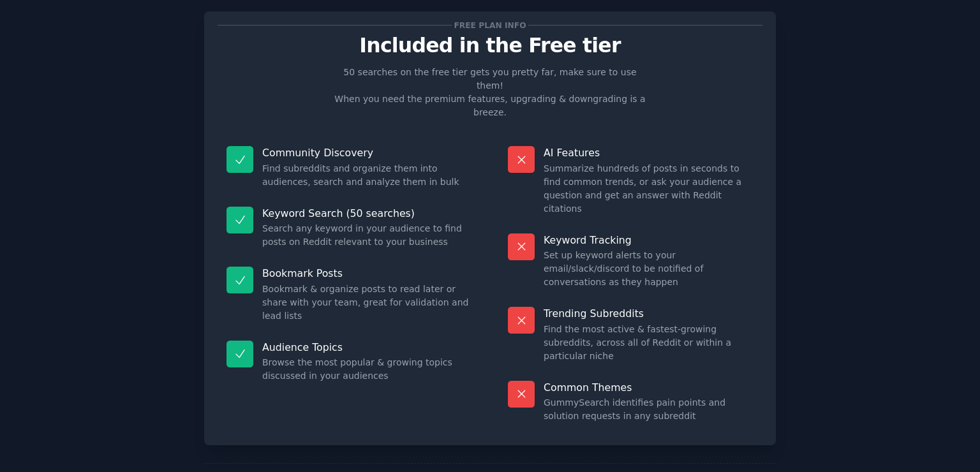 Image resolution: width=980 pixels, height=472 pixels. Describe the element at coordinates (367, 302) in the screenshot. I see `dd: Bookmark & organize posts to read later or share with your team, great for validation and lead lists` at that location.